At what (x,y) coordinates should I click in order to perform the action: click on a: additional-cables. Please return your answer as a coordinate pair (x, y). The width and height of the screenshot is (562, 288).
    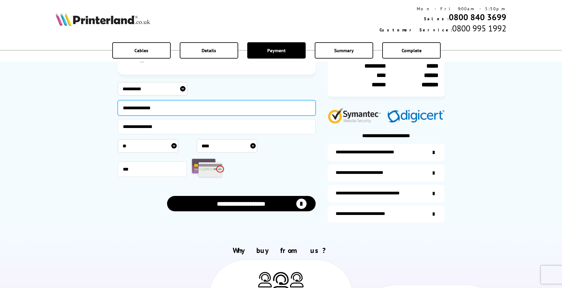
    Looking at the image, I should click on (386, 194).